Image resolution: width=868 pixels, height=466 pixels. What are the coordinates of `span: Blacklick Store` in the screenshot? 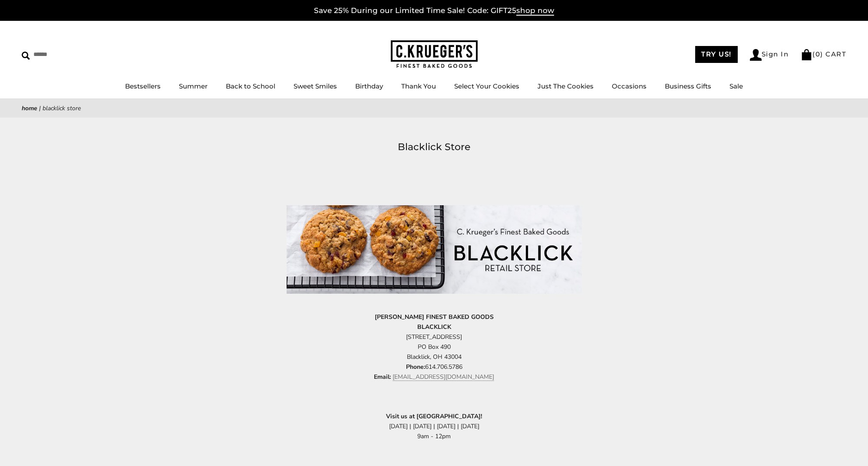 It's located at (61, 108).